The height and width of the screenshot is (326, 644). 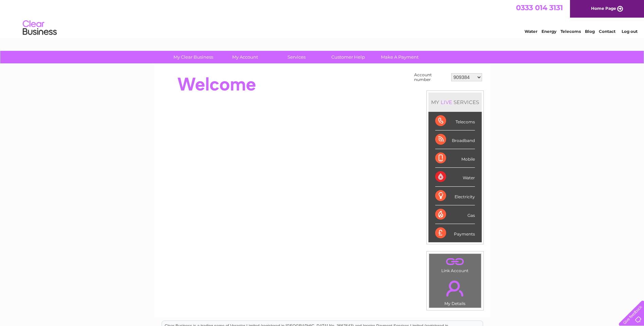 What do you see at coordinates (590, 31) in the screenshot?
I see `a: Blog` at bounding box center [590, 31].